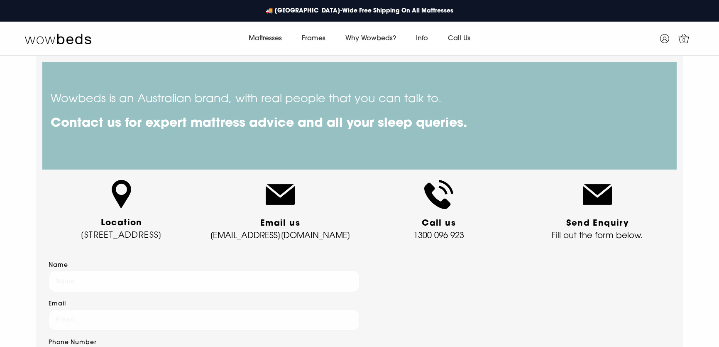  I want to click on img: Wow Beds Logo, so click(58, 39).